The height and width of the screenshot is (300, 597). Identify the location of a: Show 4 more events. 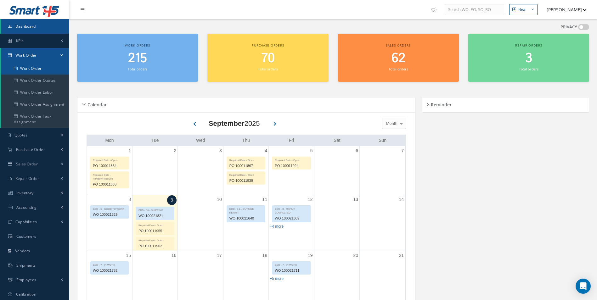
(277, 227).